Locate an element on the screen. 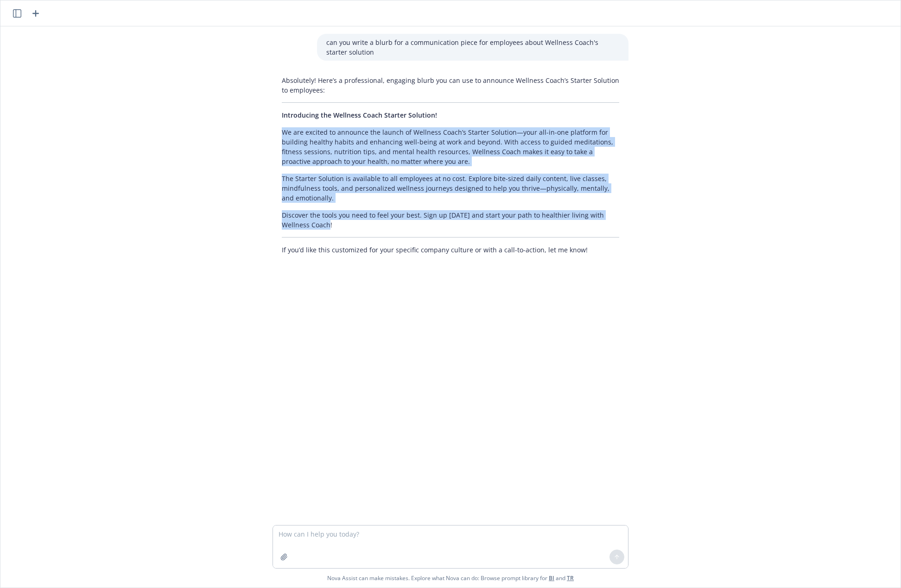 Image resolution: width=901 pixels, height=588 pixels. p: If you’d like this customized for your specific company culture or with a call-to-action, let me ... is located at coordinates (450, 250).